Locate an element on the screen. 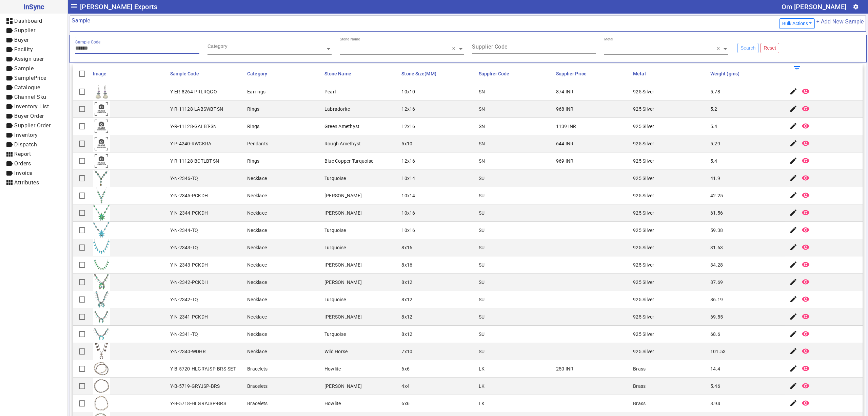  div: Wild Horse is located at coordinates (336, 351).